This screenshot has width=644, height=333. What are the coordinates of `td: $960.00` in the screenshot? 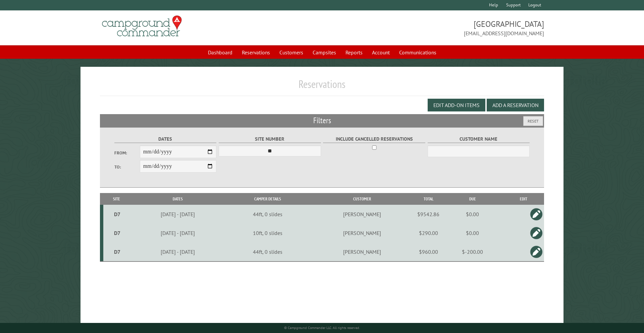 It's located at (428, 252).